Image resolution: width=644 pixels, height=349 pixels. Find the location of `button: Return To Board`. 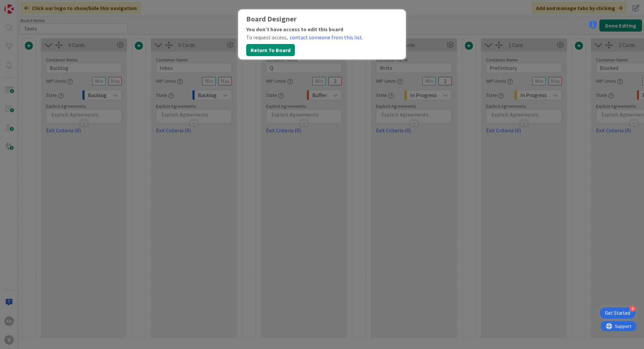

button: Return To Board is located at coordinates (271, 50).